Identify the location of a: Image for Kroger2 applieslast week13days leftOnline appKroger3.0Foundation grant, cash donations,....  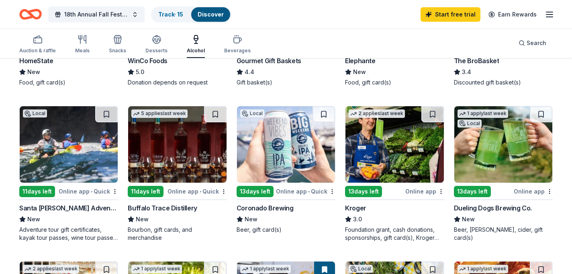
(395, 174).